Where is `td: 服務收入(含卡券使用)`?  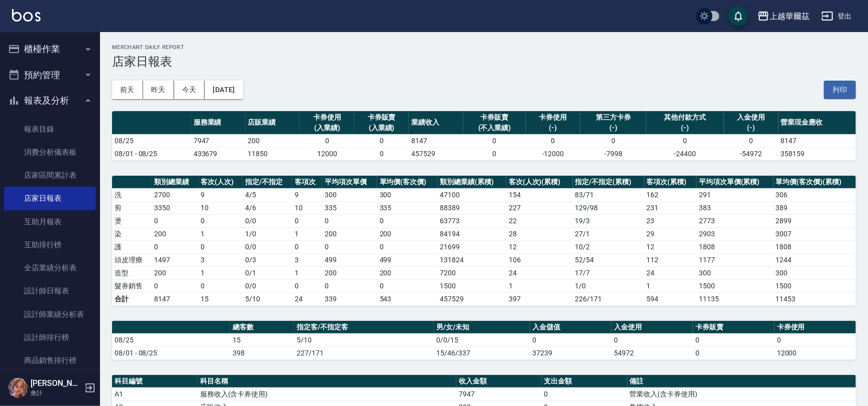 td: 服務收入(含卡券使用) is located at coordinates (327, 394).